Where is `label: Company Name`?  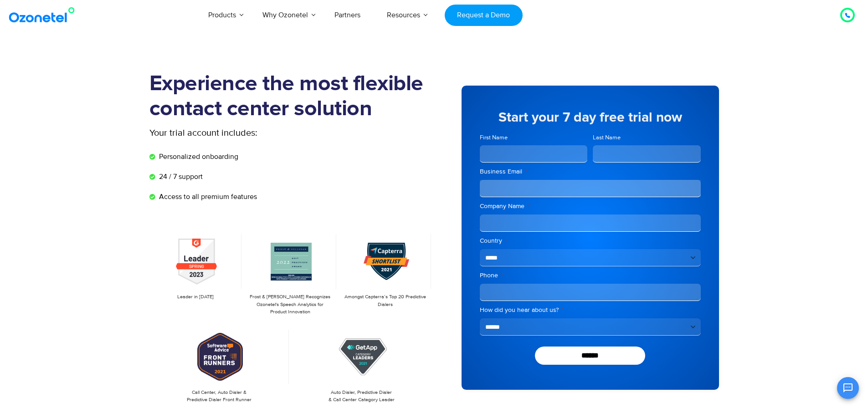 label: Company Name is located at coordinates (590, 206).